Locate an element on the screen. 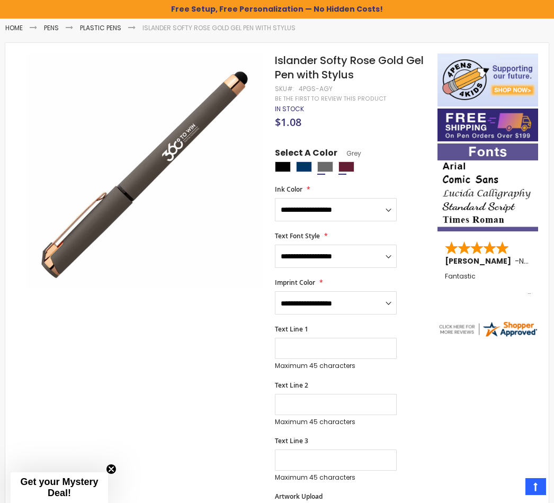  img: Free shipping on orders over $199 is located at coordinates (488, 125).